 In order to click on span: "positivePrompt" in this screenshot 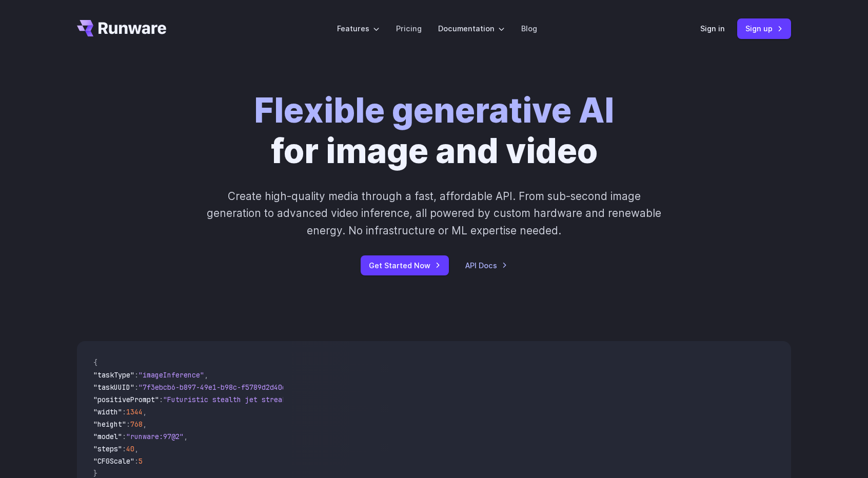, I will do `click(126, 400)`.